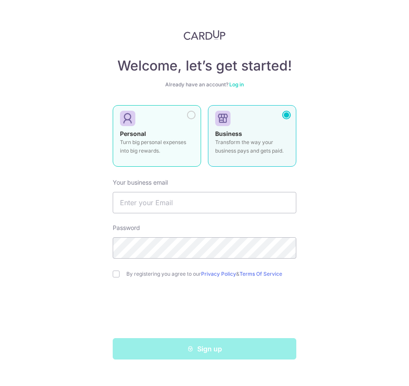 The image size is (409, 386). What do you see at coordinates (237, 84) in the screenshot?
I see `a: Log in` at bounding box center [237, 84].